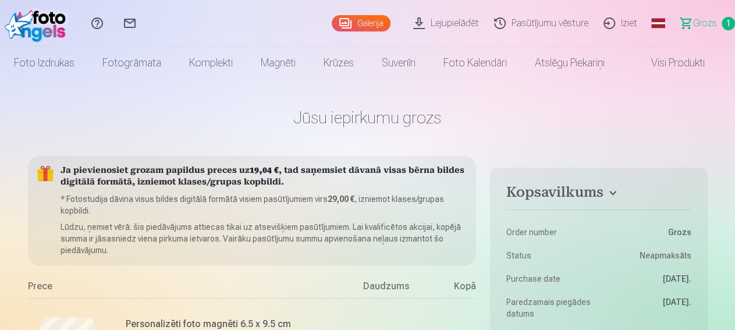  Describe the element at coordinates (264, 177) in the screenshot. I see `h5: Ja pievienosiet grozam papildus preces uz , tad saņemsiet dāvanā visas bērna bildes digitālā form...` at that location.